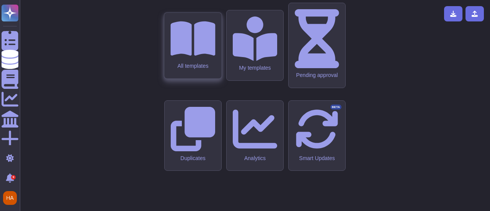 The image size is (490, 211). What do you see at coordinates (193, 158) in the screenshot?
I see `div: Duplicates` at bounding box center [193, 158].